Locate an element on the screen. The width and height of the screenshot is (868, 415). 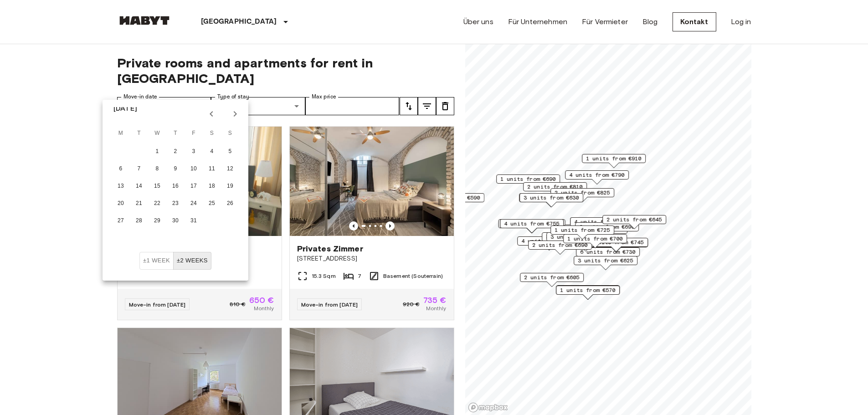
span: 1 units from €700 is located at coordinates (595, 239).